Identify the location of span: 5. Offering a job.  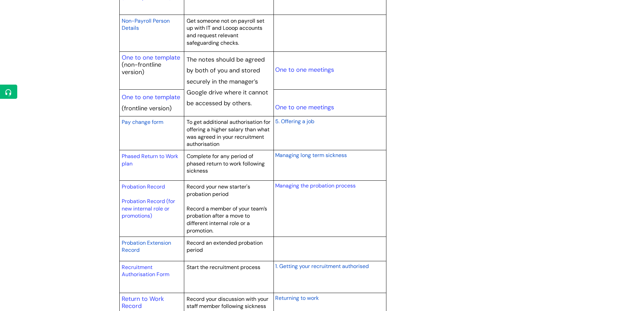
(295, 121).